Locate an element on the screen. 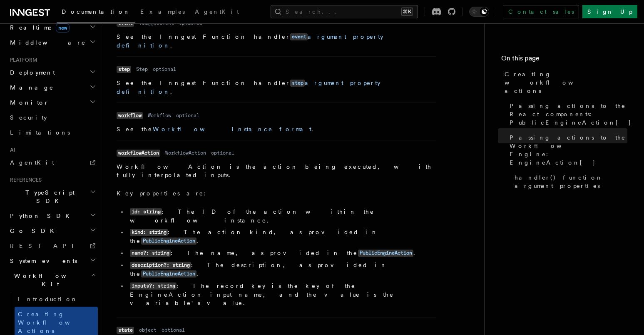 This screenshot has height=335, width=644. button: Search...⌘K is located at coordinates (345, 12).